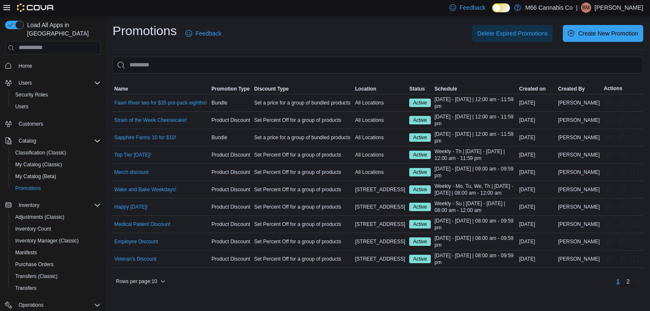 The image size is (650, 311). What do you see at coordinates (381, 89) in the screenshot?
I see `button: Location` at bounding box center [381, 89].